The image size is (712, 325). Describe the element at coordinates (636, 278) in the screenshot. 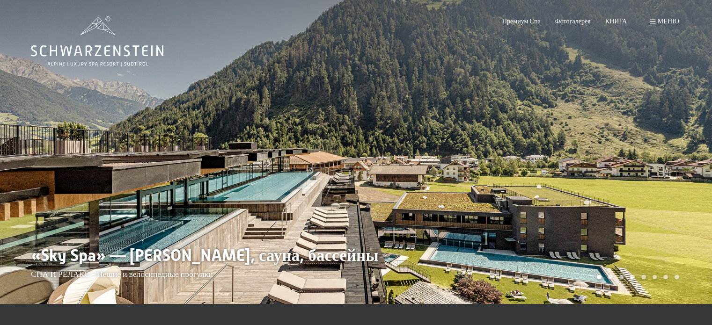

I see `div: Пагинация карусели` at that location.